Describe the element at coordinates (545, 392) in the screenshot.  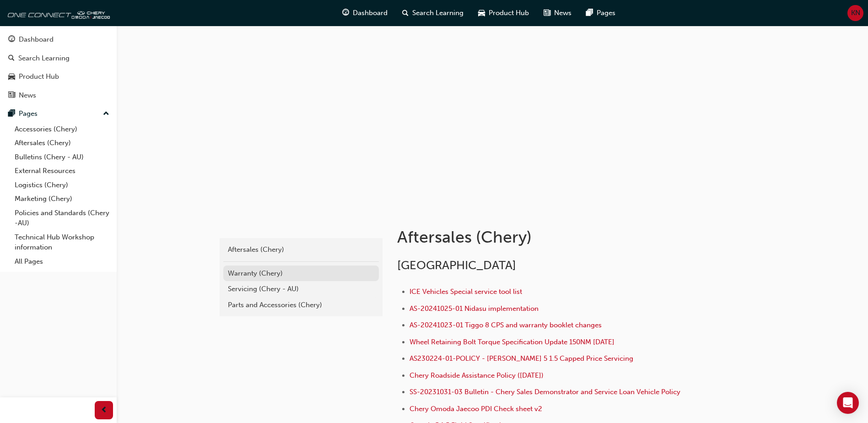
I see `a: SS-20231031-03 Bulletin - Chery Sales Demonstrator and Service Loan Vehicle Policy` at that location.